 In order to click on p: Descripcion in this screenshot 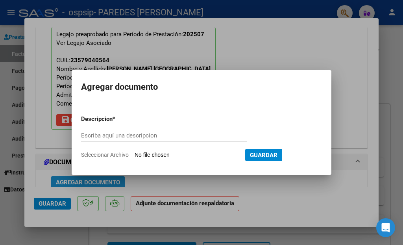, I will do `click(117, 119)`.